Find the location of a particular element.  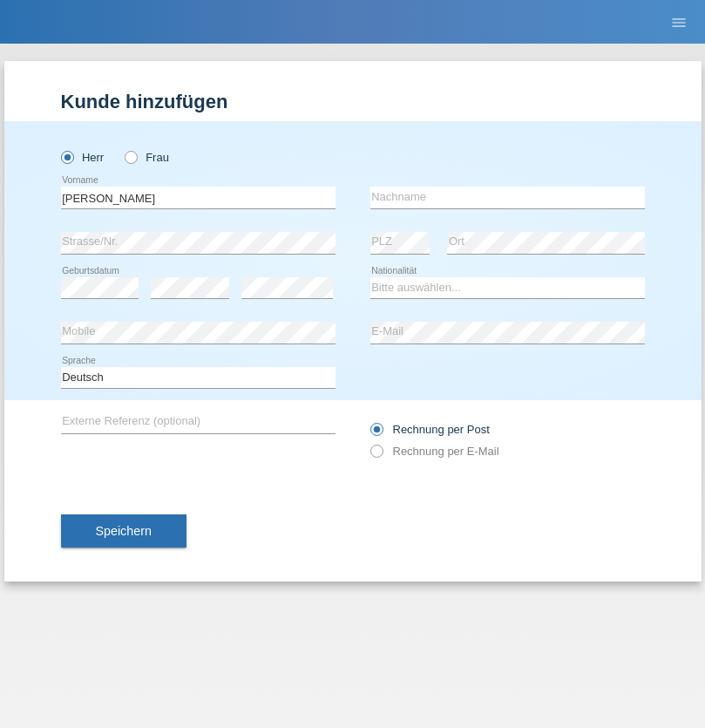

label: Rechnung per Post is located at coordinates (429, 429).